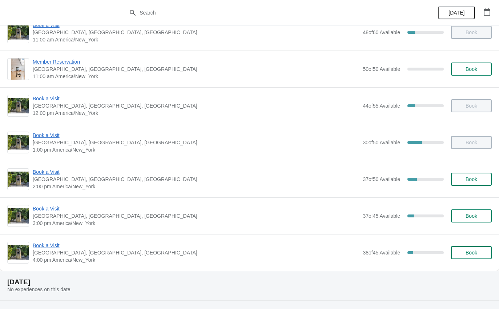  Describe the element at coordinates (18, 252) in the screenshot. I see `img: Book a Visit | The Noguchi Museum, 33rd Road, Queens, NY, USA | 4:00 pm America/New_York` at that location.